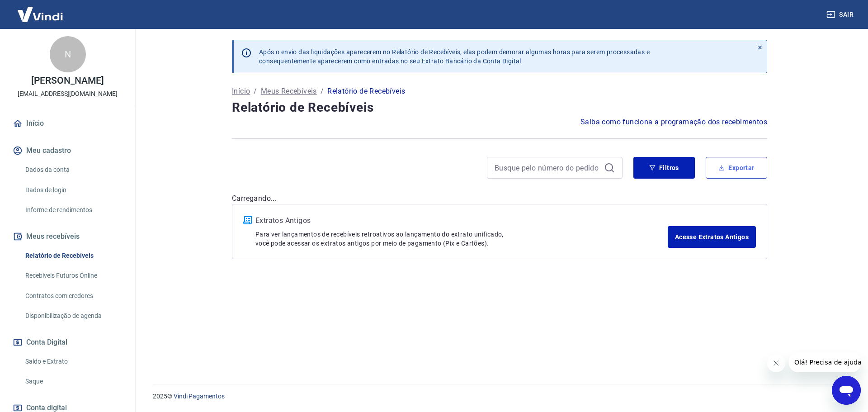 The width and height of the screenshot is (868, 412). I want to click on p: Início, so click(241, 91).